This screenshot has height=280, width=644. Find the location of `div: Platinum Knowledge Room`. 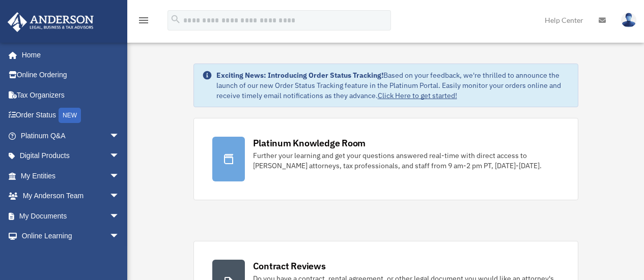

div: Platinum Knowledge Room is located at coordinates (309, 143).